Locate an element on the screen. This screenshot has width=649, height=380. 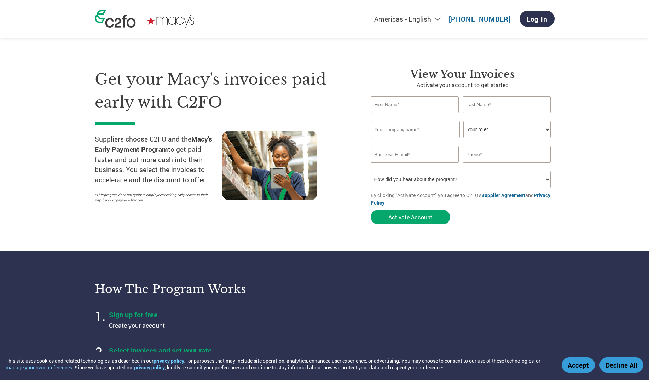
input: Invalid Email format is located at coordinates (415, 154).